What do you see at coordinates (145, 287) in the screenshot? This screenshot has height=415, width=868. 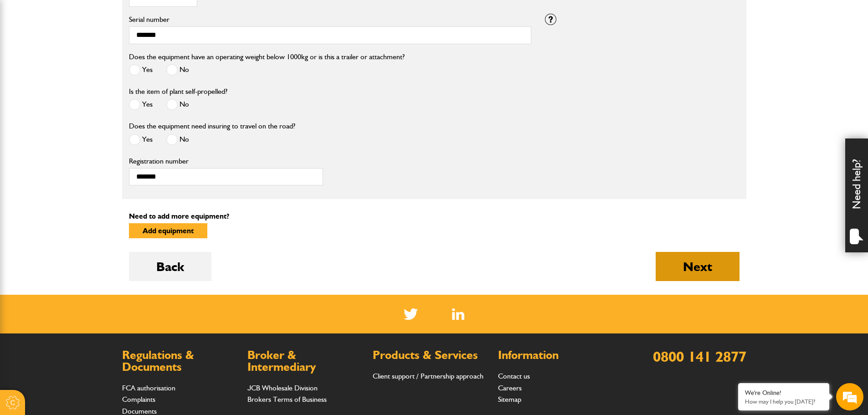 I see `em: Start Chat` at bounding box center [145, 287].